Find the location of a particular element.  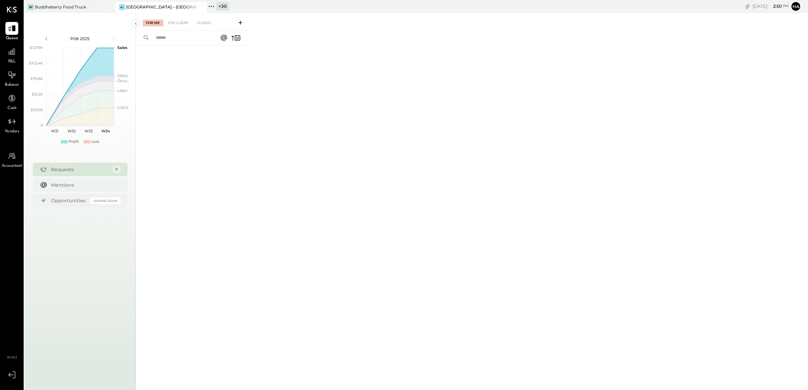

div: Buddhaberry Food Truck is located at coordinates (60, 7).